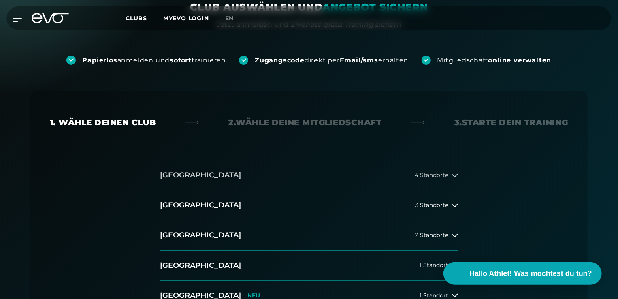 The image size is (618, 299). What do you see at coordinates (103, 122) in the screenshot?
I see `div: 1. Wähle deinen Club` at bounding box center [103, 122].